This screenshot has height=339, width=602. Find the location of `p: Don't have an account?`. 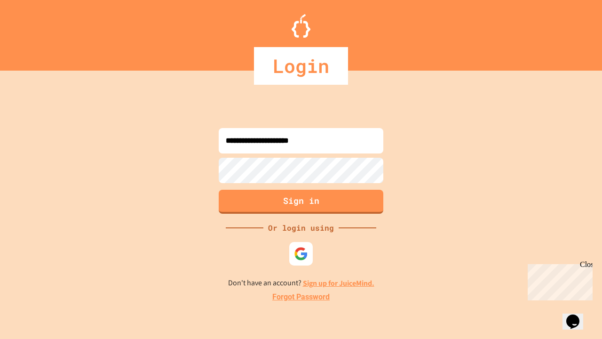

p: Don't have an account? is located at coordinates (301, 283).